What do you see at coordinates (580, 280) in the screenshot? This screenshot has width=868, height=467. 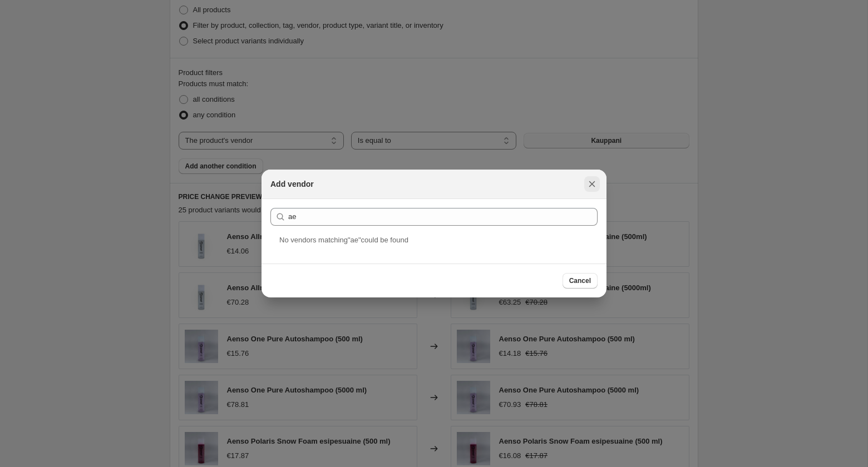 I see `span: Cancel` at bounding box center [580, 280].